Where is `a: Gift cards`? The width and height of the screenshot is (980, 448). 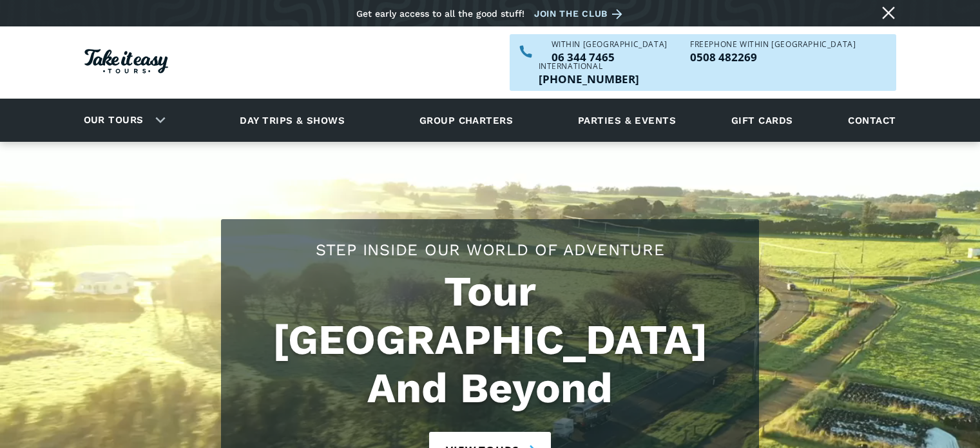
a: Gift cards is located at coordinates (762, 119).